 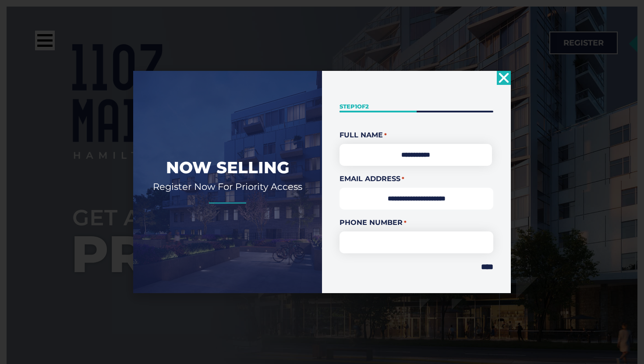 I want to click on legend: Full Name, so click(x=416, y=135).